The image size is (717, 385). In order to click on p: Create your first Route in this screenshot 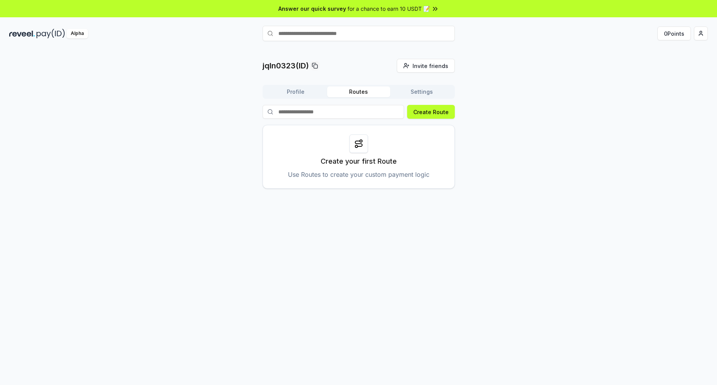, I will do `click(359, 162)`.